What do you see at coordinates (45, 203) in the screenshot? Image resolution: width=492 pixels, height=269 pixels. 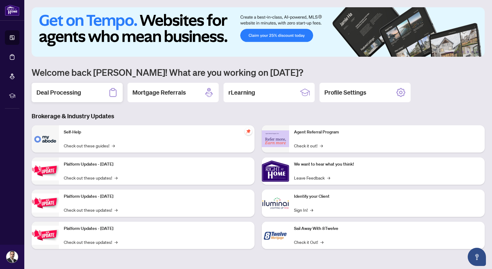 I see `img: Platform Updates - July 8, 2025` at bounding box center [45, 203].